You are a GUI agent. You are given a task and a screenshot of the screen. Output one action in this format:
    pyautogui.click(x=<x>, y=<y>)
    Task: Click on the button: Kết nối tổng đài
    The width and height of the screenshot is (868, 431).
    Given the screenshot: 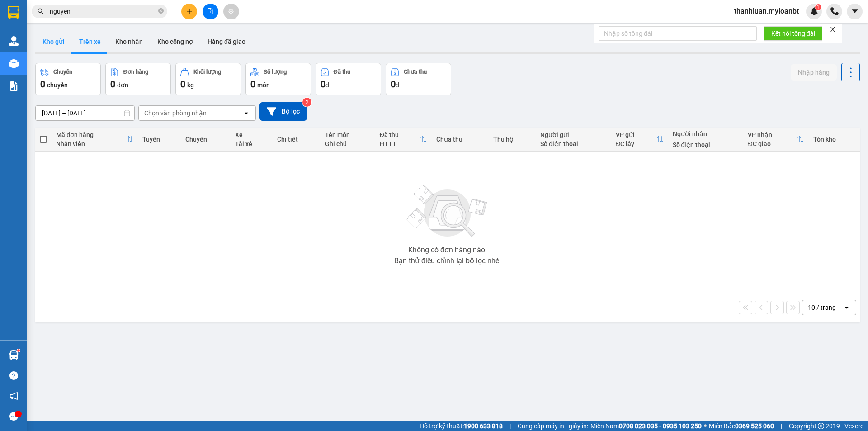 What is the action you would take?
    pyautogui.click(x=793, y=33)
    